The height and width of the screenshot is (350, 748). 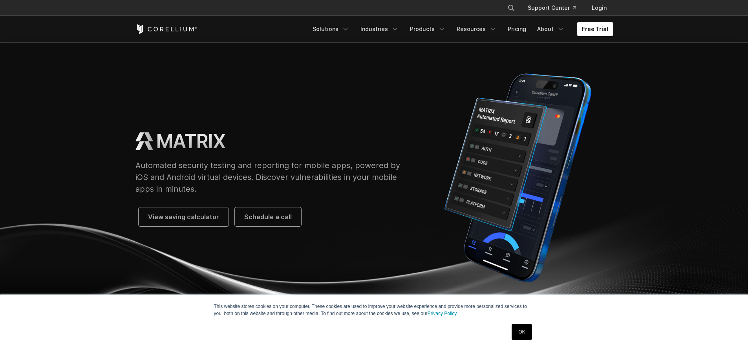 I want to click on a: Support Center, so click(x=552, y=8).